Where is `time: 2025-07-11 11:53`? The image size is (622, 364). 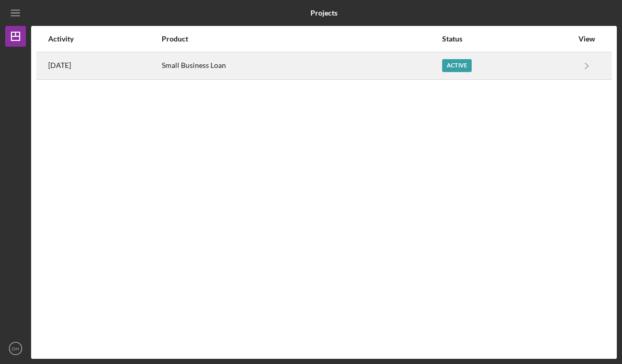 time: 2025-07-11 11:53 is located at coordinates (60, 65).